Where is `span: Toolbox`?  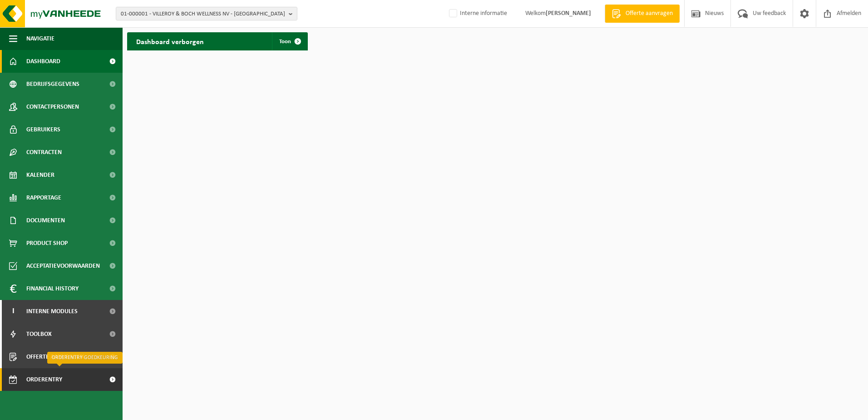 span: Toolbox is located at coordinates (39, 334).